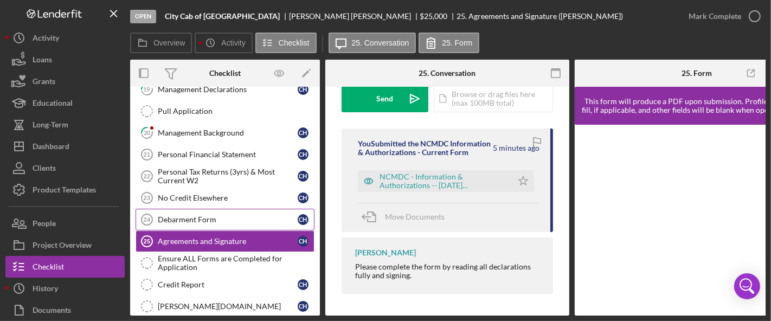  I want to click on div: Debarment Form, so click(228, 220).